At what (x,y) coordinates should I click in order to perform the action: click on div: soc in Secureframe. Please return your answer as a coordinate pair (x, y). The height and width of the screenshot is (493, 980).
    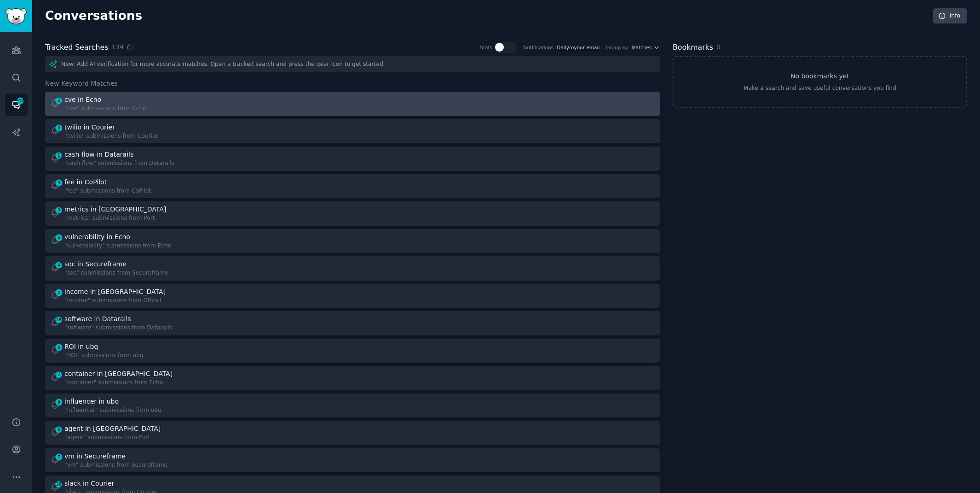
    Looking at the image, I should click on (95, 264).